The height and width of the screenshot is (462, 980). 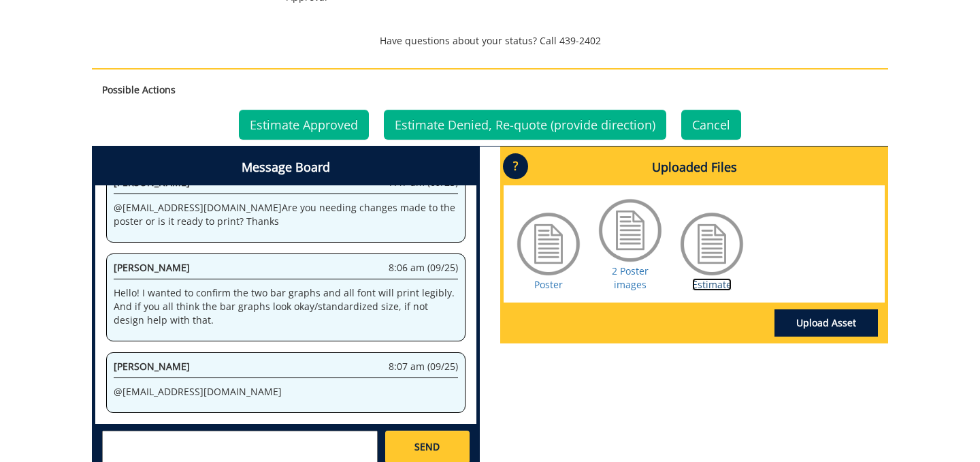 I want to click on a: Estimate, so click(x=712, y=284).